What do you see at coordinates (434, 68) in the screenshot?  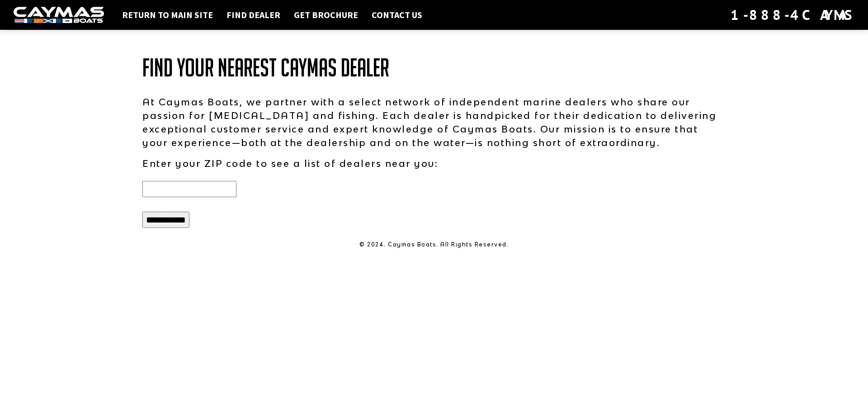 I see `h1: Find Your Nearest Caymas Dealer` at bounding box center [434, 68].